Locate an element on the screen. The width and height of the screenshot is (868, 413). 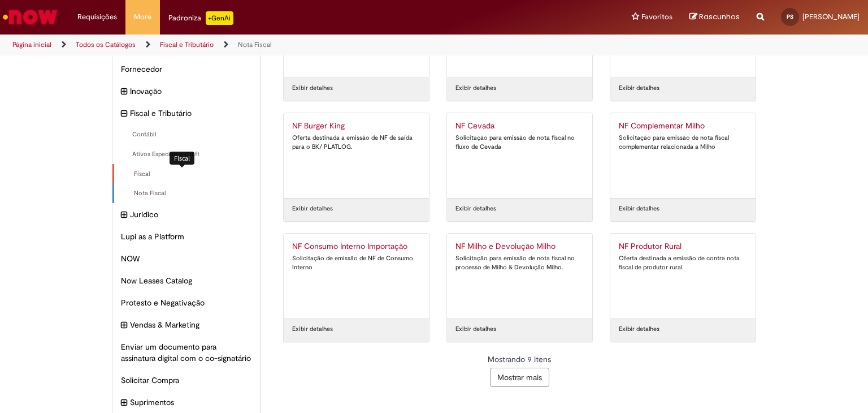
span: Favoritos is located at coordinates (656, 17).